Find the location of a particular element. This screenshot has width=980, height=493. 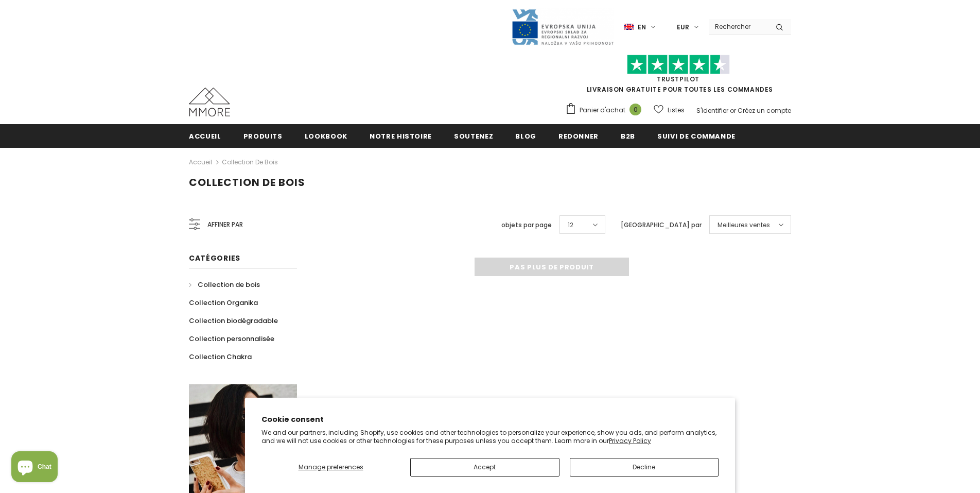

span: Lookbook is located at coordinates (326, 136).